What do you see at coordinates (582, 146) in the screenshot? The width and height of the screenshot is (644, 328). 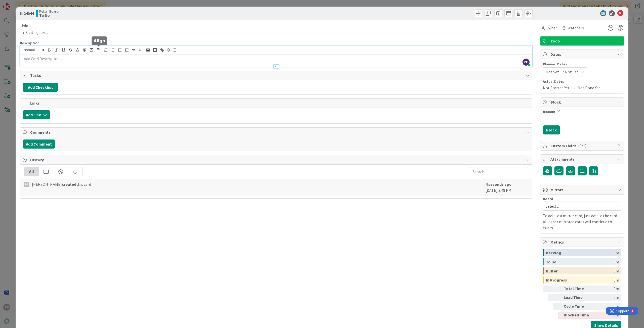 I see `span: ( 0/1 )` at bounding box center [582, 146].